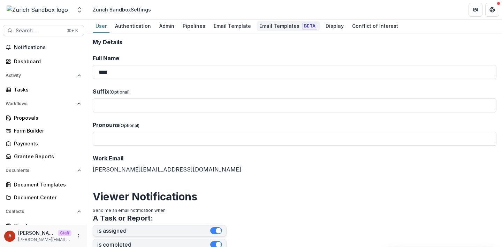 This screenshot has height=247, width=502. What do you see at coordinates (72, 31) in the screenshot?
I see `div: ⌘ + K` at bounding box center [72, 31].